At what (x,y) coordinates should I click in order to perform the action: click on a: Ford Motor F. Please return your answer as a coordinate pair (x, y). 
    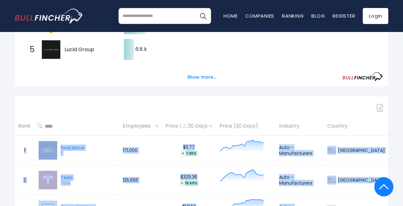
    Looking at the image, I should click on (61, 150).